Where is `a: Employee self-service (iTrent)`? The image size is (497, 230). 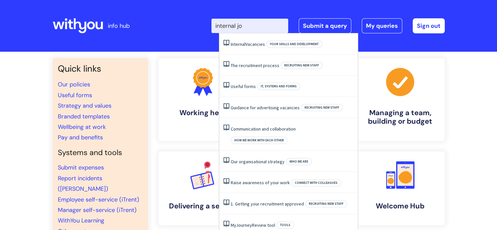
a: Employee self-service (iTrent) is located at coordinates (98, 199).